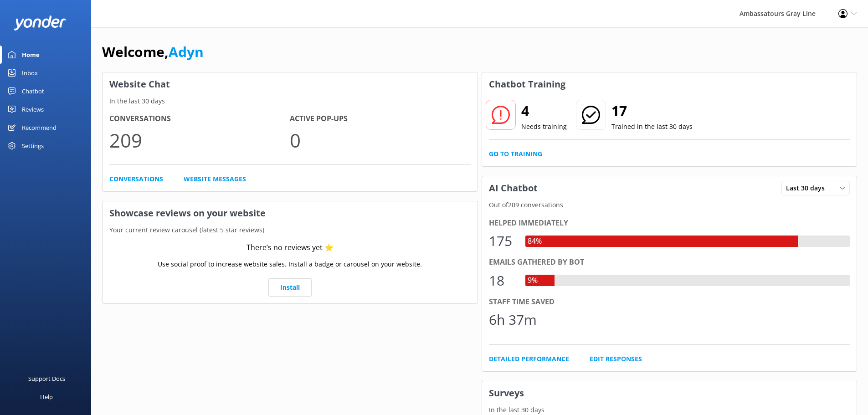  What do you see at coordinates (215, 179) in the screenshot?
I see `a: Website Messages` at bounding box center [215, 179].